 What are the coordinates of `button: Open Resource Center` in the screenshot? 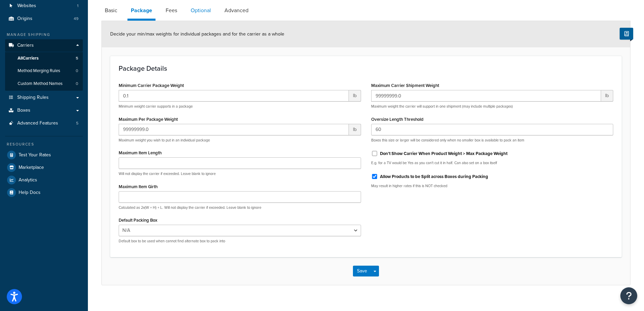 It's located at (629, 296).